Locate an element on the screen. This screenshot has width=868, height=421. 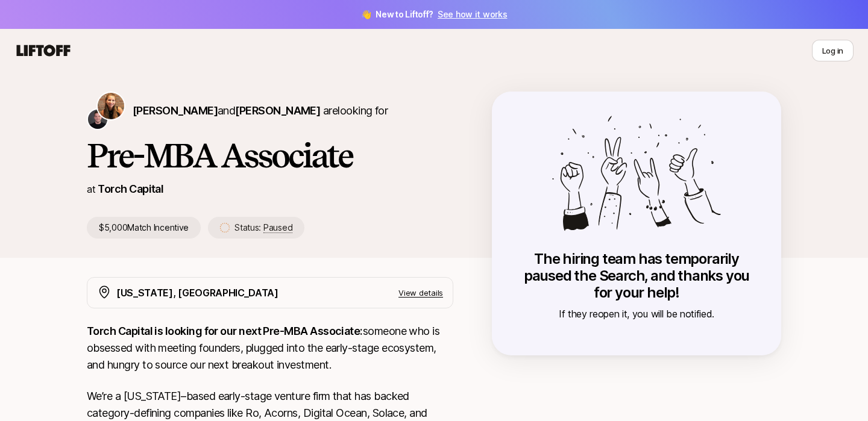
img: Christopher Harper is located at coordinates (97, 119).